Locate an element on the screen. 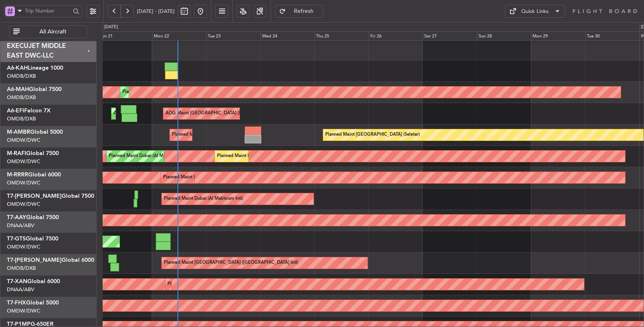 The image size is (644, 327). span: A6-KAH is located at coordinates (17, 68).